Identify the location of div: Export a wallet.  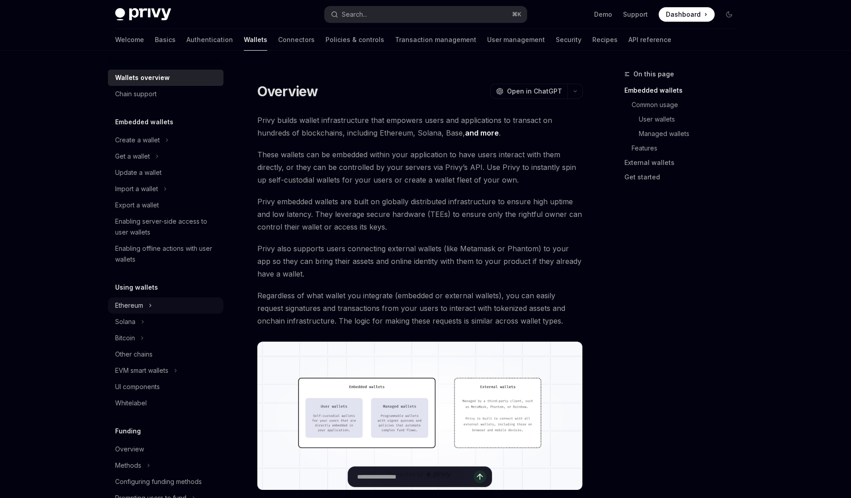
(137, 205).